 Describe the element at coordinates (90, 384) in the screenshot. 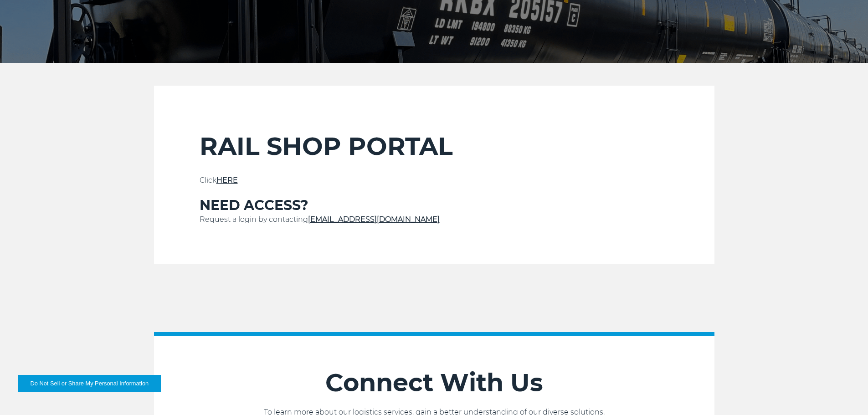

I see `button: Do Not Sell or Share My Personal Information` at that location.